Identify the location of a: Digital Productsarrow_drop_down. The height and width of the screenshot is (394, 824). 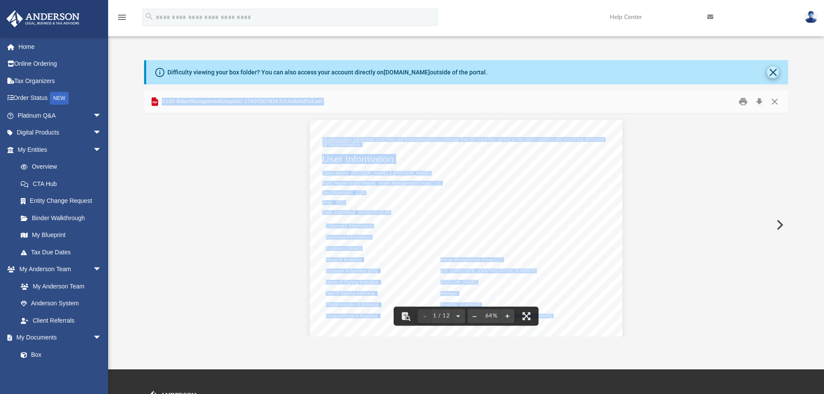
(60, 133).